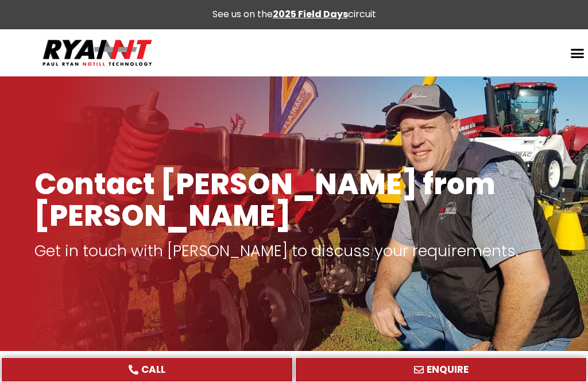 The image size is (588, 382). What do you see at coordinates (577, 53) in the screenshot?
I see `div: Menu Toggle` at bounding box center [577, 53].